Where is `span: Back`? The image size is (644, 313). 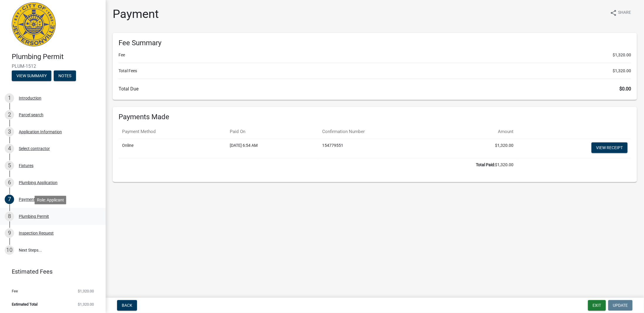 span: Back is located at coordinates (127, 306).